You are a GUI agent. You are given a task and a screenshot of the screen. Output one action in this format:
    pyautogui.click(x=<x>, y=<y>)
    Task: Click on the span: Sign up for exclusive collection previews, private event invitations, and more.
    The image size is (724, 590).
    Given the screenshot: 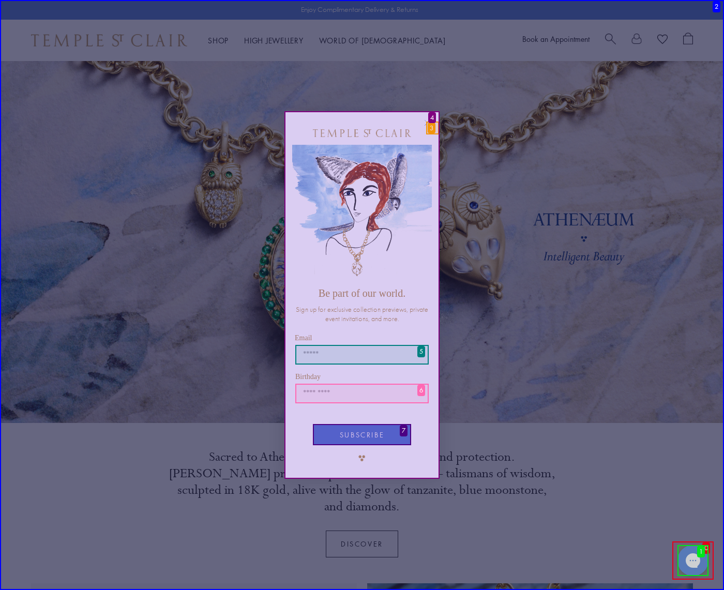 What is the action you would take?
    pyautogui.click(x=362, y=314)
    